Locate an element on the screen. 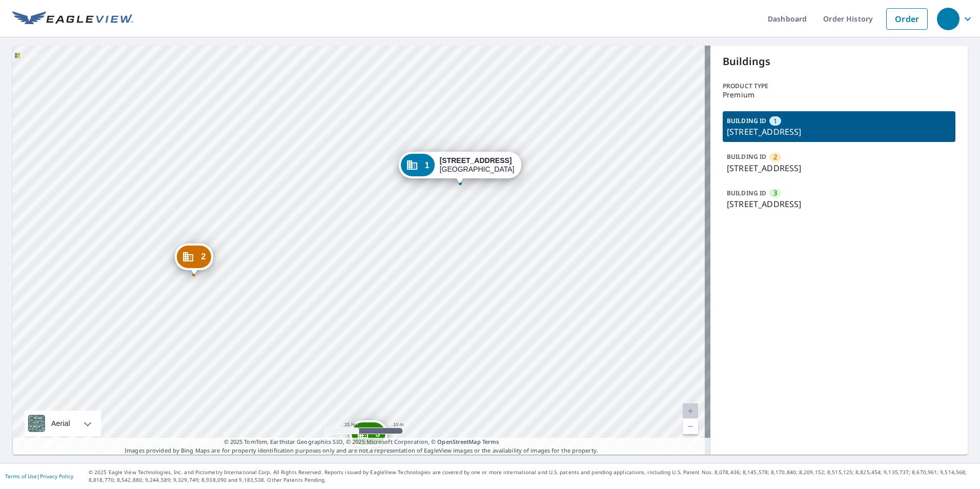 The height and width of the screenshot is (489, 980). a: Terms of Use is located at coordinates (21, 477).